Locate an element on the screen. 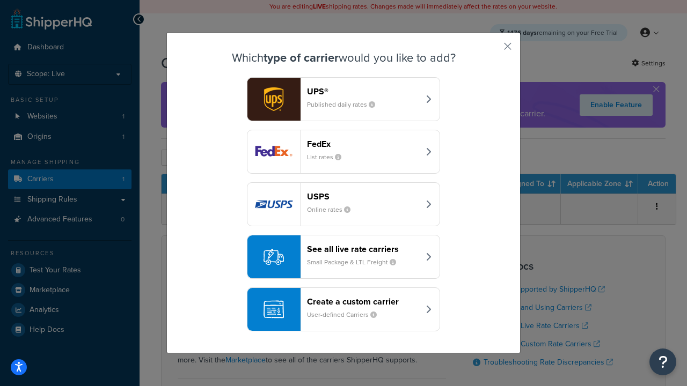 Image resolution: width=687 pixels, height=386 pixels. small: Published daily rates is located at coordinates (345, 105).